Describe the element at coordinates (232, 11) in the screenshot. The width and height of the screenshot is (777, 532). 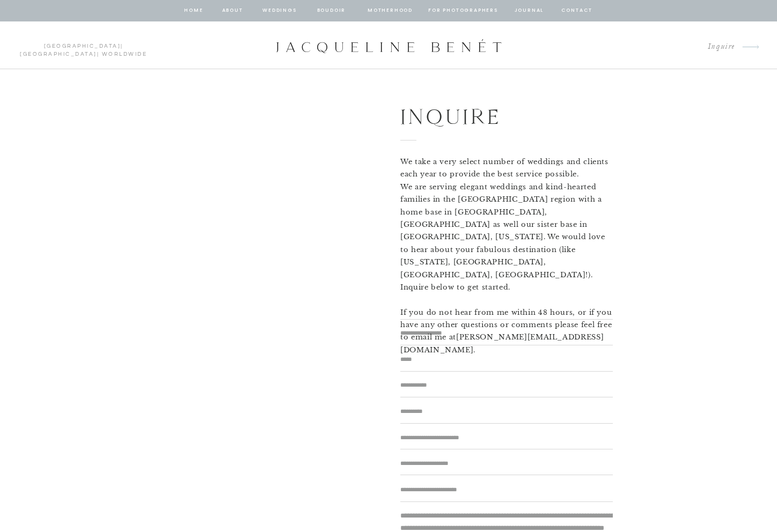
I see `nav: about` at that location.